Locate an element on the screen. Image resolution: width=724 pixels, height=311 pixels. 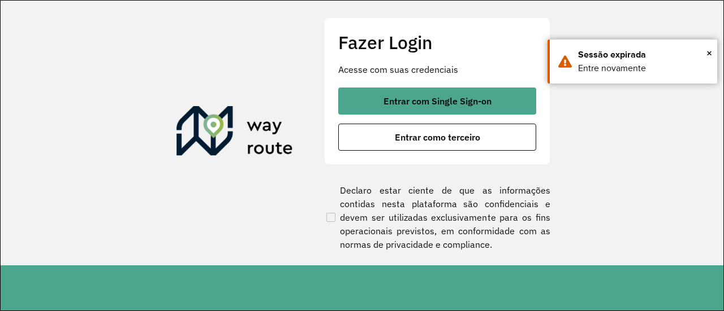
button: Close is located at coordinates (709, 53).